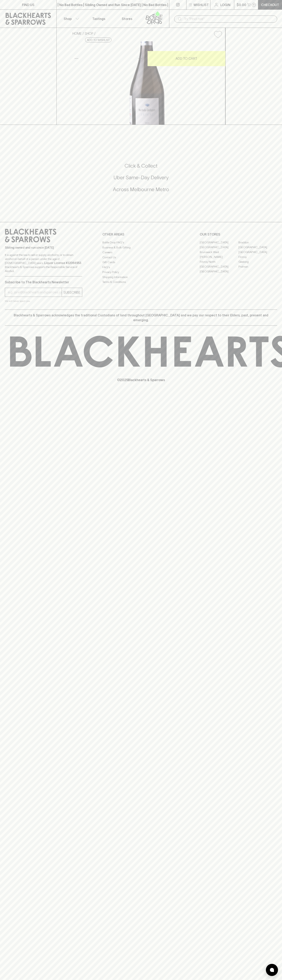  What do you see at coordinates (141, 258) in the screenshot?
I see `a: Contact Us` at bounding box center [141, 258].